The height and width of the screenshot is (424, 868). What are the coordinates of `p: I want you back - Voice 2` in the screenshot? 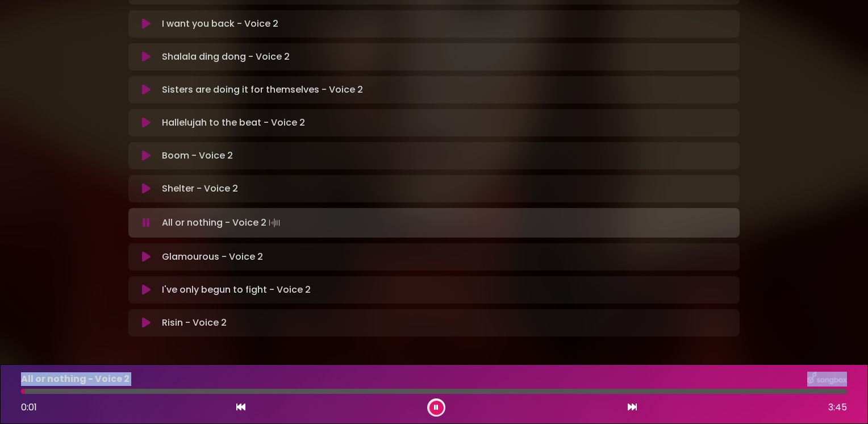 It's located at (219, 24).